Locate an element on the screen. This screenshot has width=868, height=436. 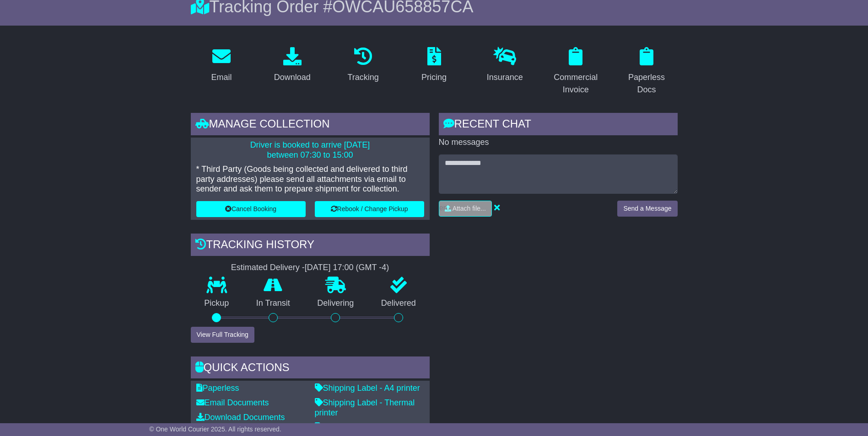
button: View Full Tracking is located at coordinates (222, 334).